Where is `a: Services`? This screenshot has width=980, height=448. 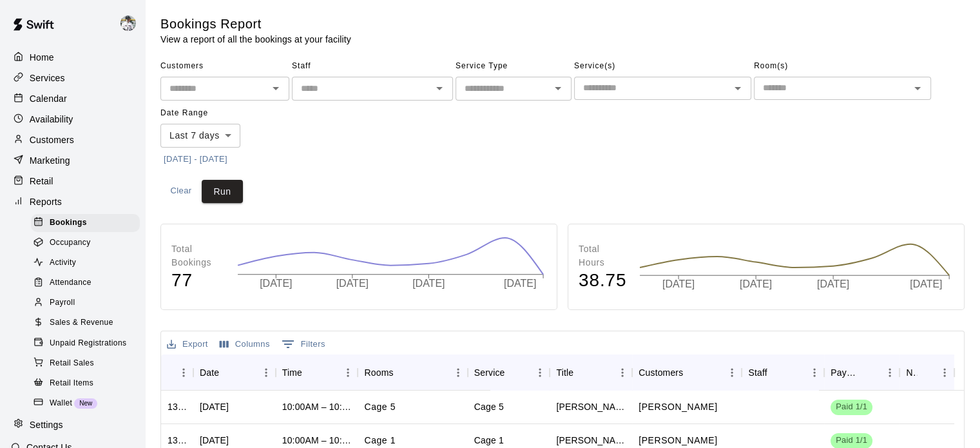
a: Services is located at coordinates (72, 78).